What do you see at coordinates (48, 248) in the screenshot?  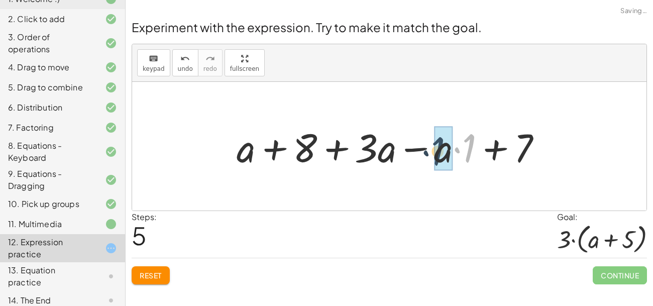 I see `div: 12. Expression practice` at bounding box center [48, 248].